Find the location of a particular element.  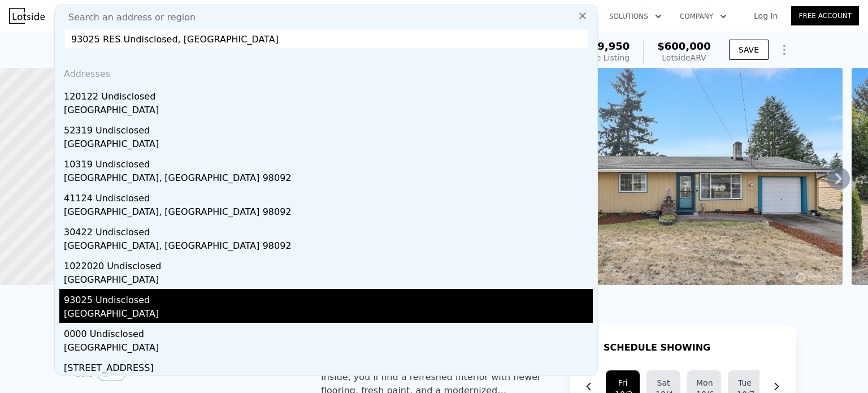

div: Mon is located at coordinates (704, 383).